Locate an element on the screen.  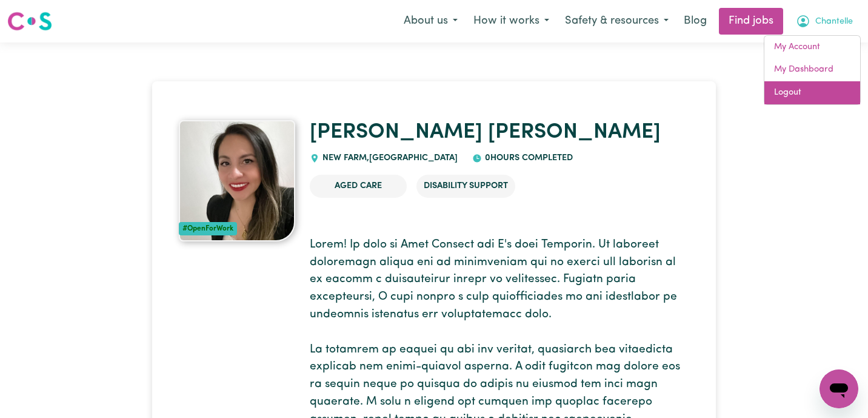
button: About us is located at coordinates (430, 21).